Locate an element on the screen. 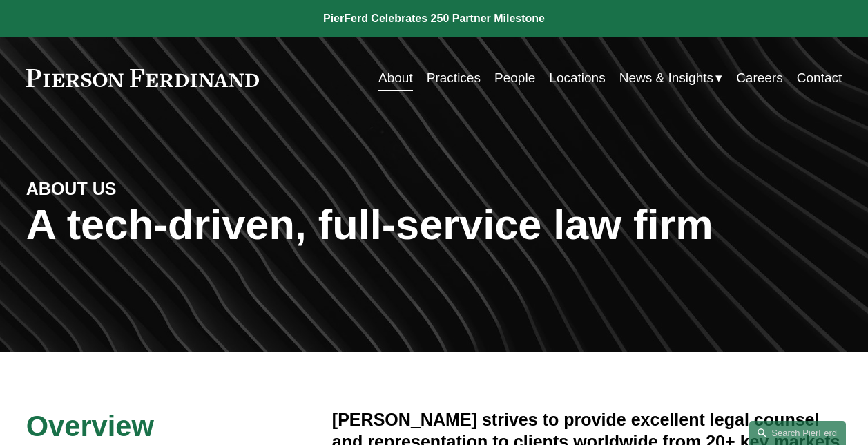 The width and height of the screenshot is (868, 445). a: People is located at coordinates (514, 78).